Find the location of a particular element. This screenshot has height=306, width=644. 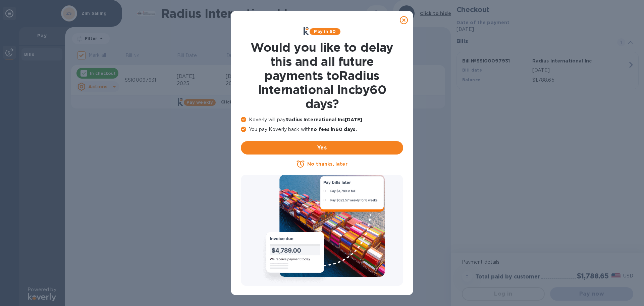

h1: Would you like to delay this and all future payments to Radius International Inc by 60 days ? is located at coordinates (322, 76).